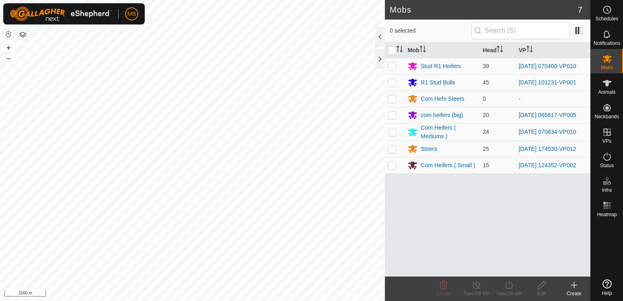 The height and width of the screenshot is (301, 623). I want to click on div: Steers, so click(429, 149).